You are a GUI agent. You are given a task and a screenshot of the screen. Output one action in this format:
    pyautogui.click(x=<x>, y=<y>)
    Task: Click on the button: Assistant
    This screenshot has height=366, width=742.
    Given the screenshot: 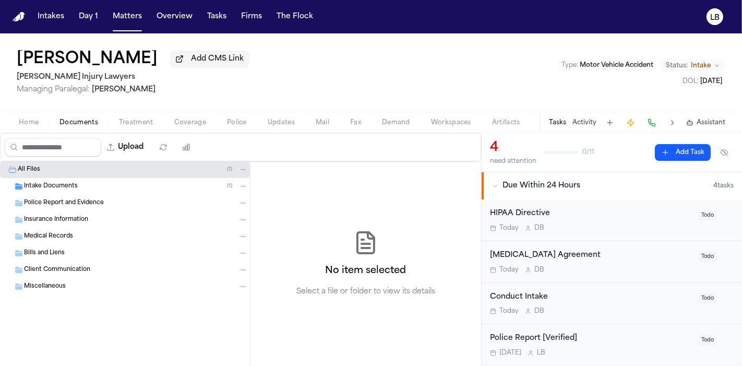 What is the action you would take?
    pyautogui.click(x=706, y=123)
    